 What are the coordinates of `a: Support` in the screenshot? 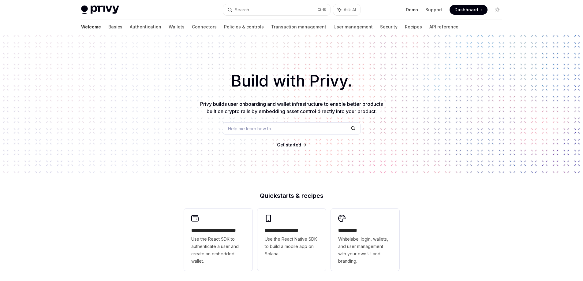 It's located at (434, 10).